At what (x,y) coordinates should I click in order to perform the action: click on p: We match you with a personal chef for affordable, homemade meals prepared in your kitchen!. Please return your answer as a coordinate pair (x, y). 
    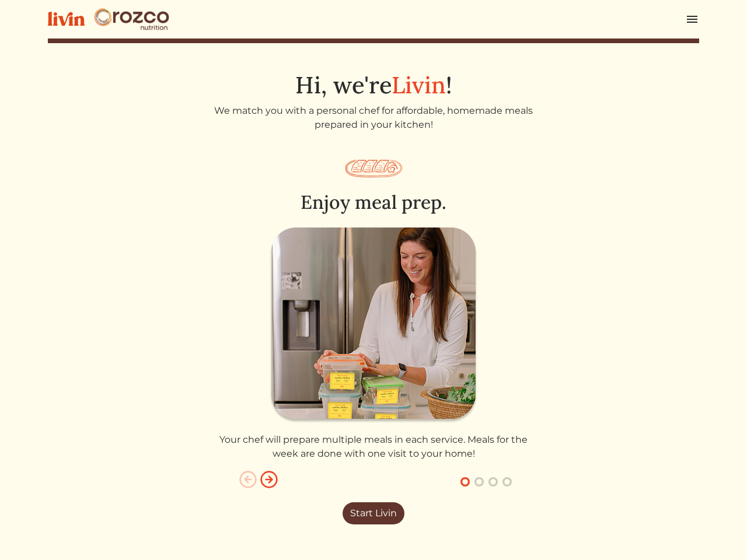
    Looking at the image, I should click on (374, 118).